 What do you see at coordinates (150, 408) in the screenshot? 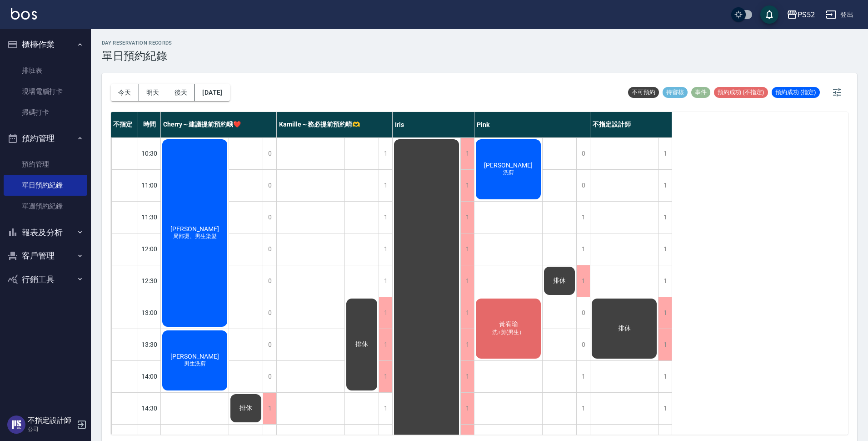
I see `div: 14:30` at bounding box center [150, 408].